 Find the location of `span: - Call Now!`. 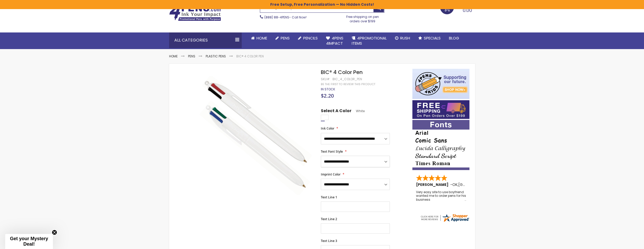

span: - Call Now! is located at coordinates (285, 17).